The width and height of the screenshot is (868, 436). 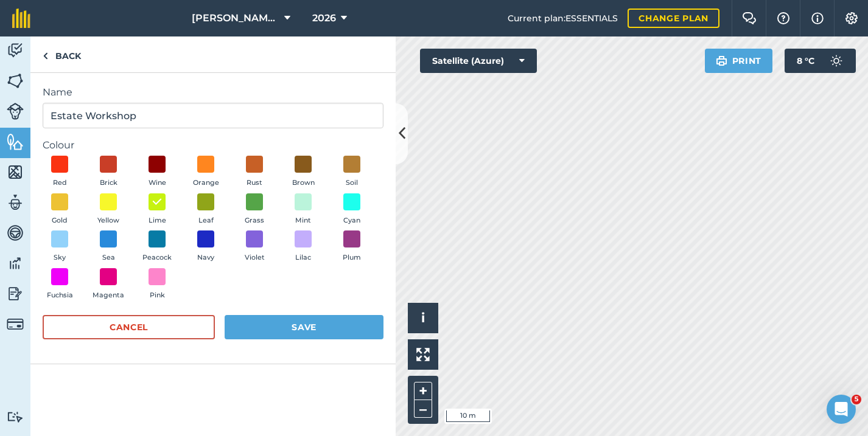 I want to click on span: Red, so click(x=60, y=183).